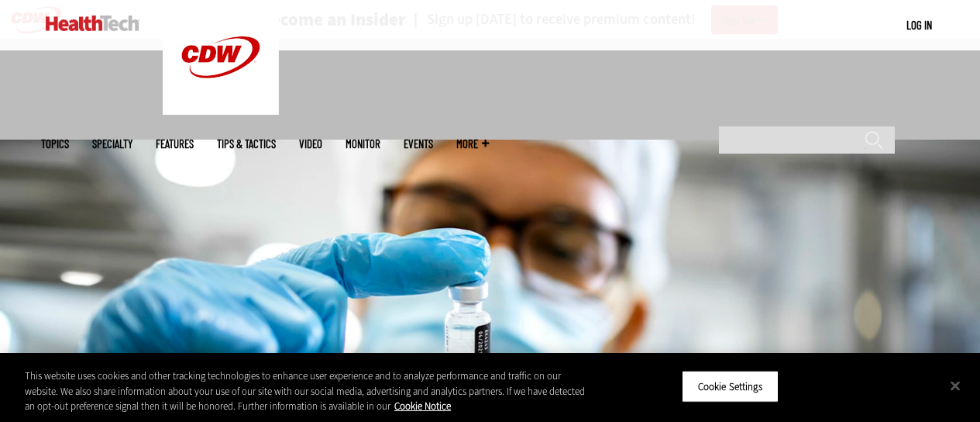 This screenshot has height=422, width=980. What do you see at coordinates (92, 23) in the screenshot?
I see `img: Home` at bounding box center [92, 23].